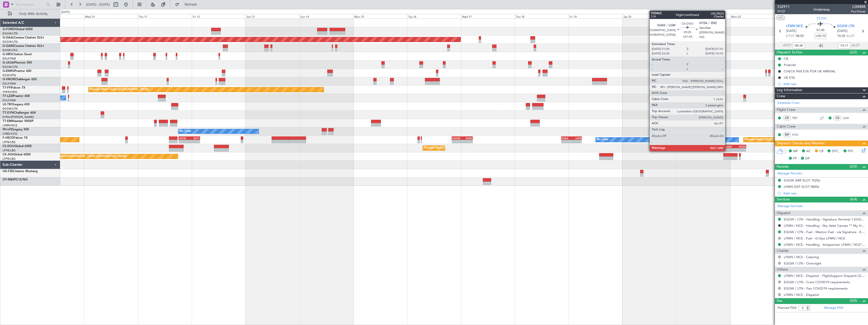  What do you see at coordinates (741, 147) in the screenshot?
I see `div: HTZA` at bounding box center [741, 147].